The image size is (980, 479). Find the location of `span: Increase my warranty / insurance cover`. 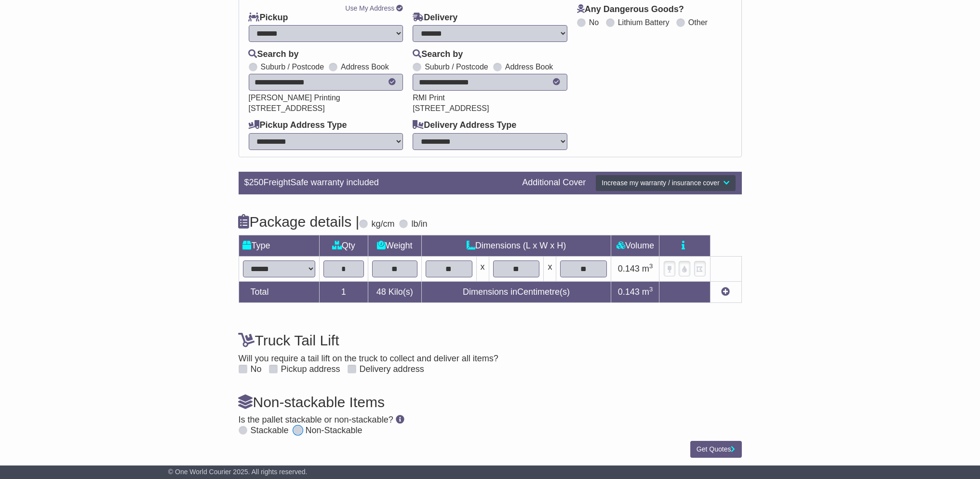

span: Increase my warranty / insurance cover is located at coordinates (660, 183).